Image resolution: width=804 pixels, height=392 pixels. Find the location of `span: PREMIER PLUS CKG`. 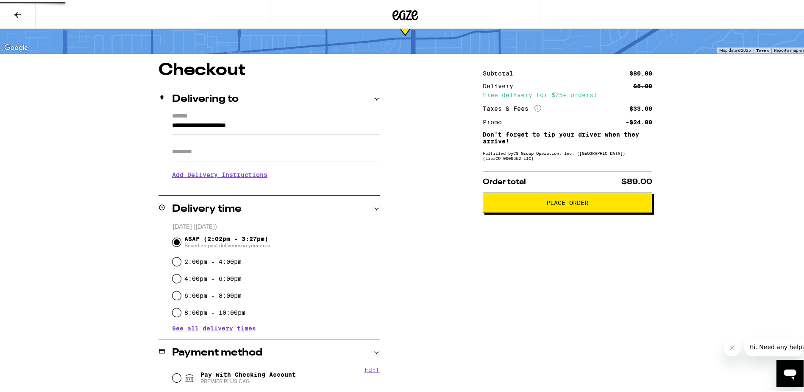

span: PREMIER PLUS CKG is located at coordinates (248, 380).